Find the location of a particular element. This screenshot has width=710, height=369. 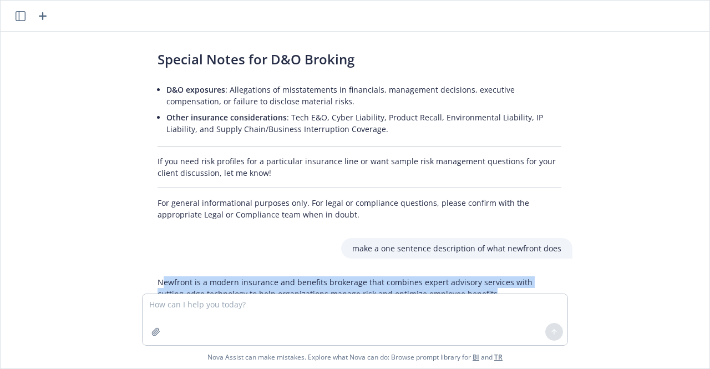

p: Newfront is a modern insurance and benefits brokerage that combines expert advisory services with... is located at coordinates (359, 288).